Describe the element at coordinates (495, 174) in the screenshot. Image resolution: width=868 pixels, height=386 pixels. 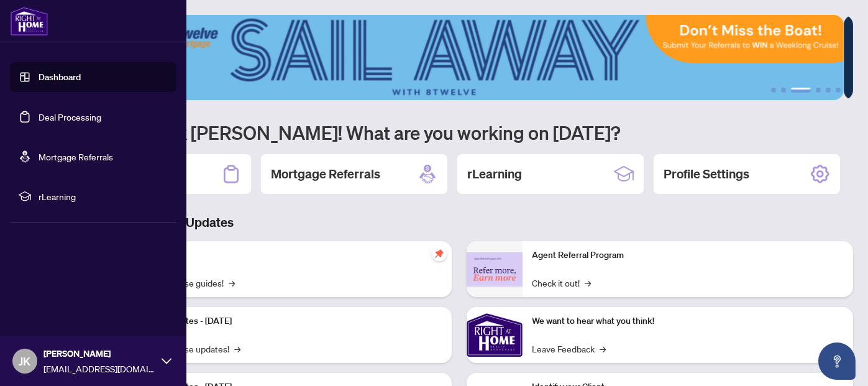
I see `h2: rLearning` at that location.